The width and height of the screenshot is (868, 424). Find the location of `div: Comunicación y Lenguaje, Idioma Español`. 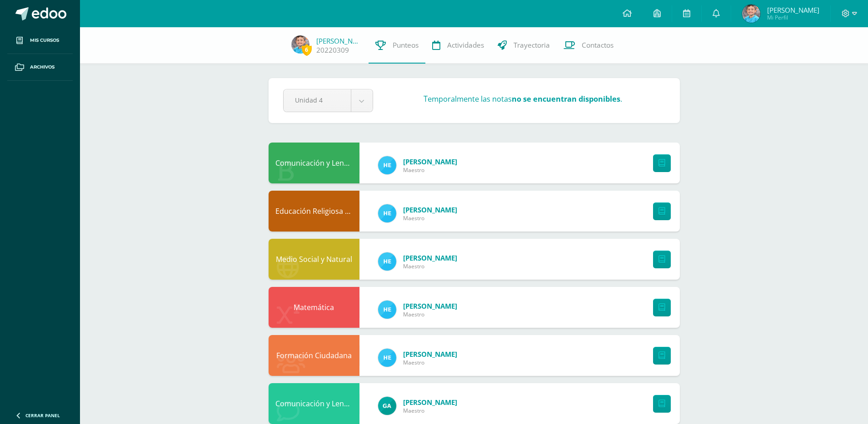

div: Comunicación y Lenguaje, Idioma Español is located at coordinates (314, 163).